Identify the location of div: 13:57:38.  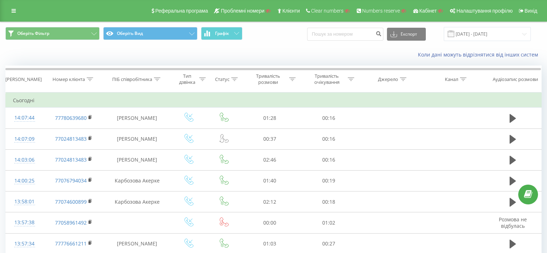
(24, 222).